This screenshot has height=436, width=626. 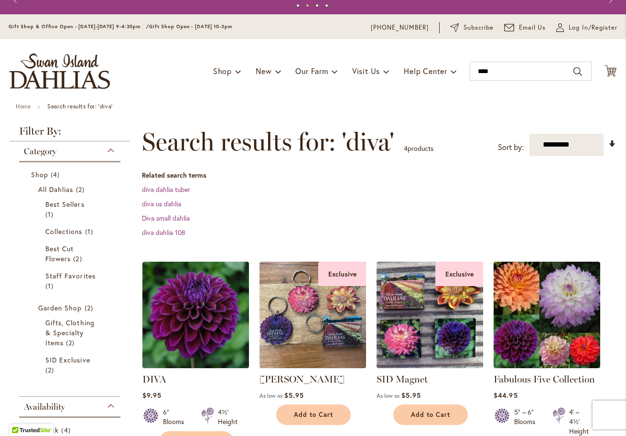 I want to click on a: In Stock 4, so click(x=71, y=430).